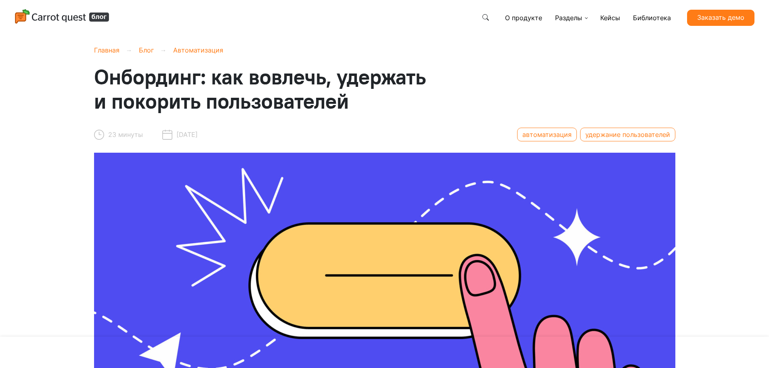 The width and height of the screenshot is (769, 368). What do you see at coordinates (107, 50) in the screenshot?
I see `a: Главная` at bounding box center [107, 50].